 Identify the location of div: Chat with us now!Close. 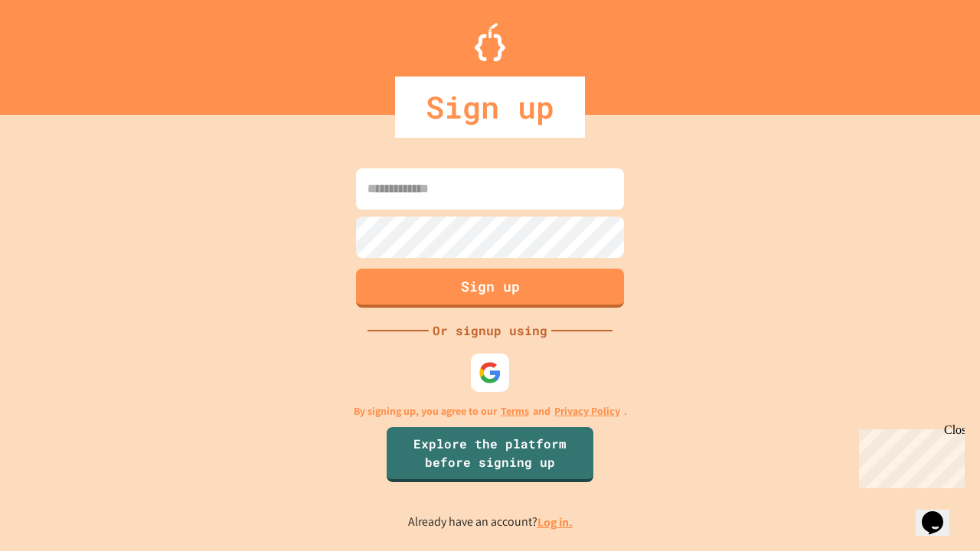
(56, 52).